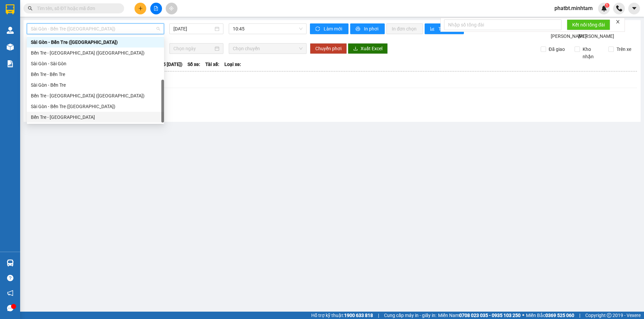 Image resolution: width=644 pixels, height=319 pixels. What do you see at coordinates (333, 29) in the screenshot?
I see `span: Làm mới` at bounding box center [333, 29].